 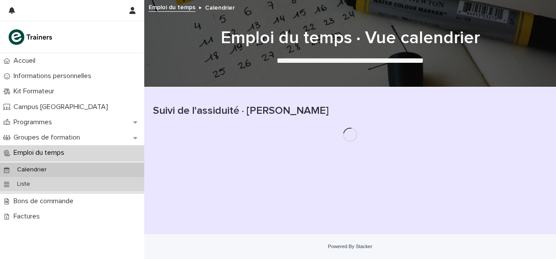 What do you see at coordinates (24, 184) in the screenshot?
I see `p: Liste` at bounding box center [24, 184].